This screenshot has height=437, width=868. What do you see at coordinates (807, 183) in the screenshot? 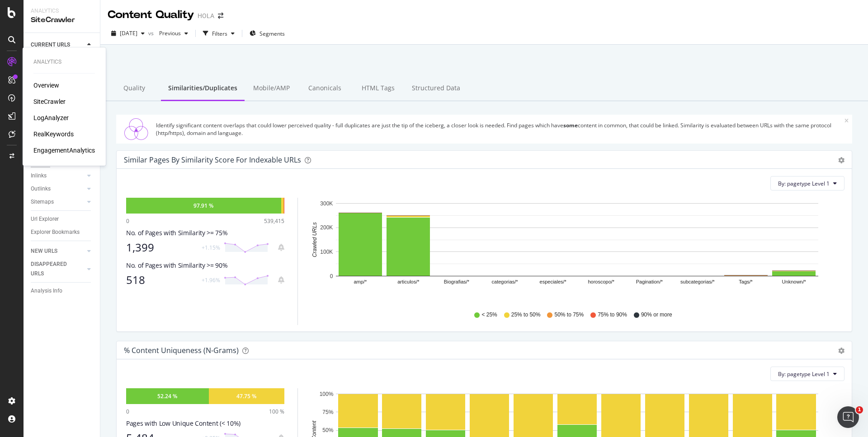
I see `button: By: pagetype Level 1` at bounding box center [807, 183].